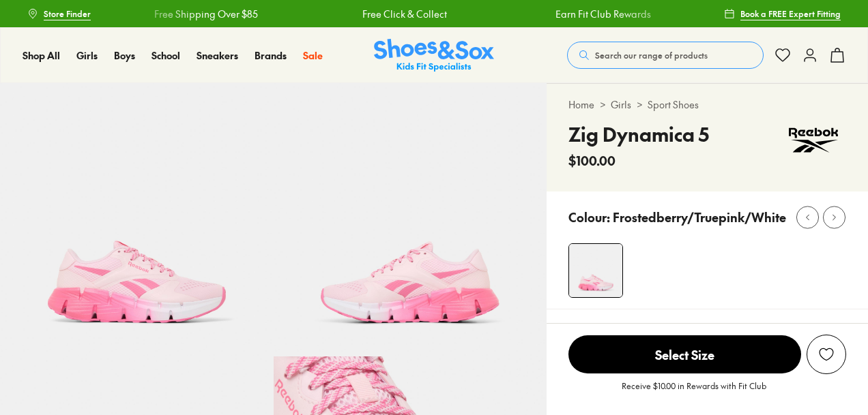  I want to click on img: 4-552192_1, so click(596, 271).